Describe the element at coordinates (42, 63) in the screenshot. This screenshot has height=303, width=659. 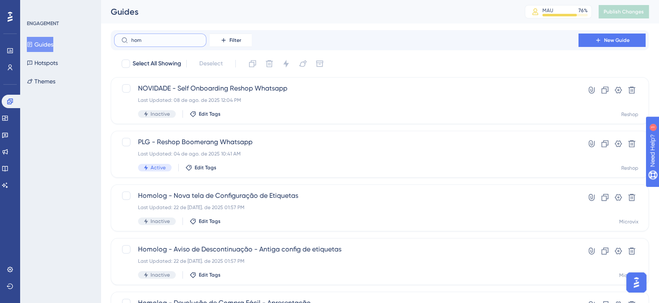
I see `button: Hotspots` at that location.